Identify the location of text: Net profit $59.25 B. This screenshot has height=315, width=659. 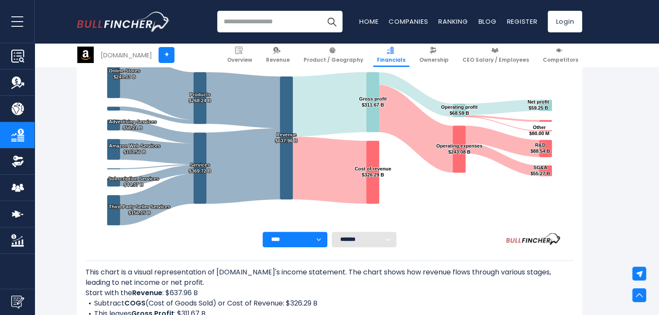
(538, 105).